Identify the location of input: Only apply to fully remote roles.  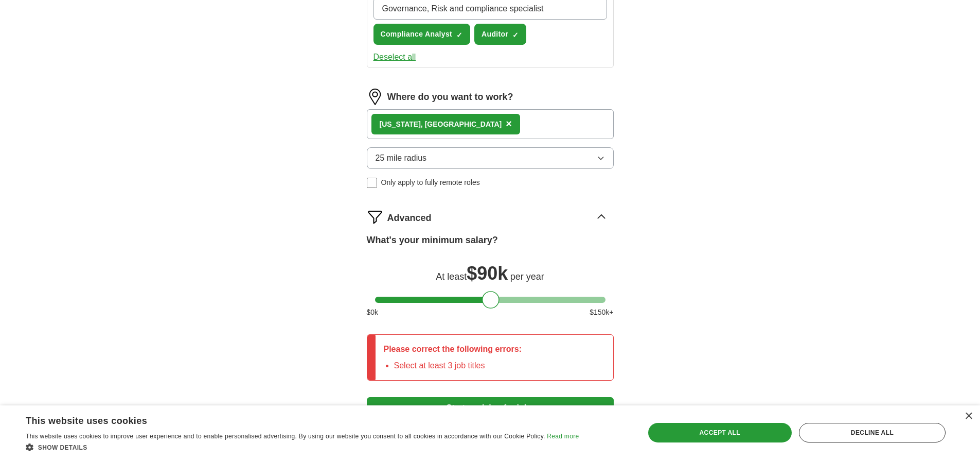
(372, 183).